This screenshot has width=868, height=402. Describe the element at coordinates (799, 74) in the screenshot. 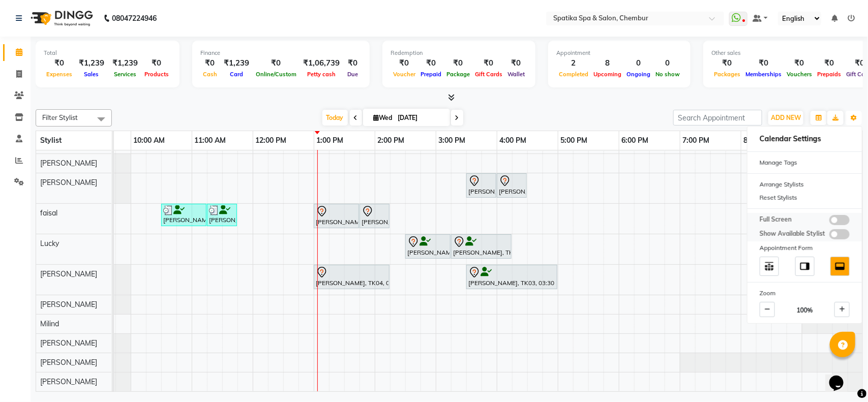

I see `span: Vouchers` at that location.